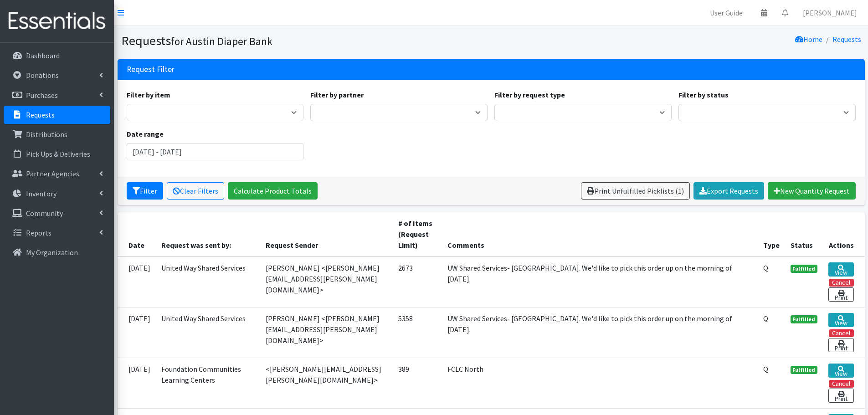 This screenshot has height=415, width=868. I want to click on a: Purchases, so click(57, 95).